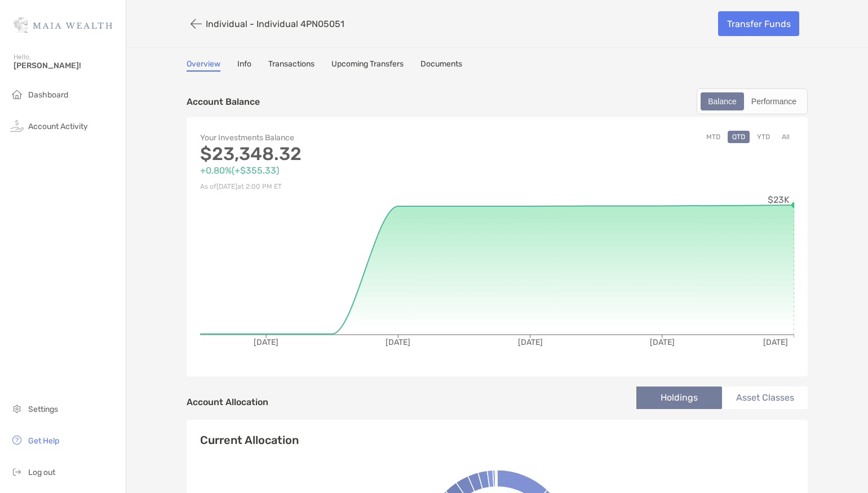 Image resolution: width=868 pixels, height=493 pixels. Describe the element at coordinates (227, 402) in the screenshot. I see `h4: Account Allocation` at that location.